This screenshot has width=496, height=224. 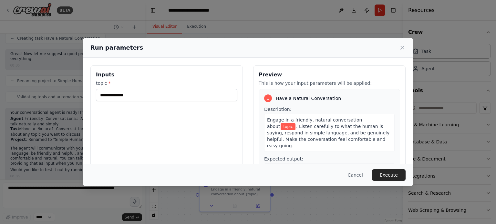 What do you see at coordinates (288, 127) in the screenshot?
I see `span: Variable: topic` at bounding box center [288, 127].